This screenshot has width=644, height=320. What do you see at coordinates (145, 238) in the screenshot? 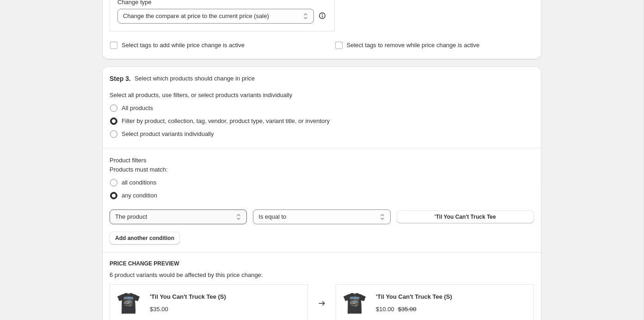
I see `span: Add another condition` at bounding box center [145, 238].